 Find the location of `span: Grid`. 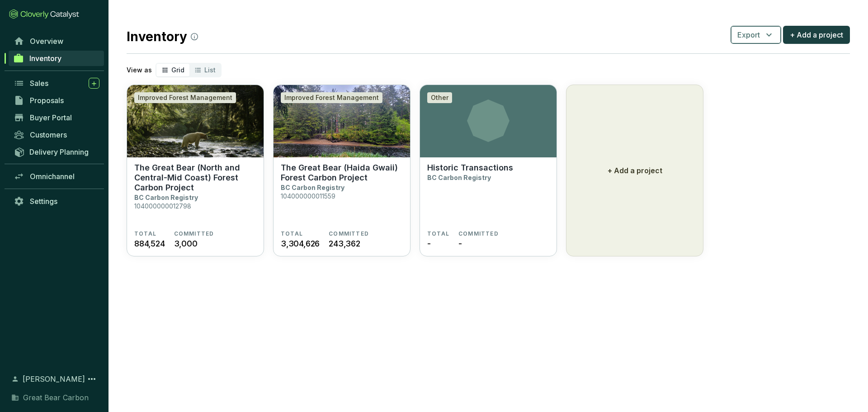

span: Grid is located at coordinates (178, 70).